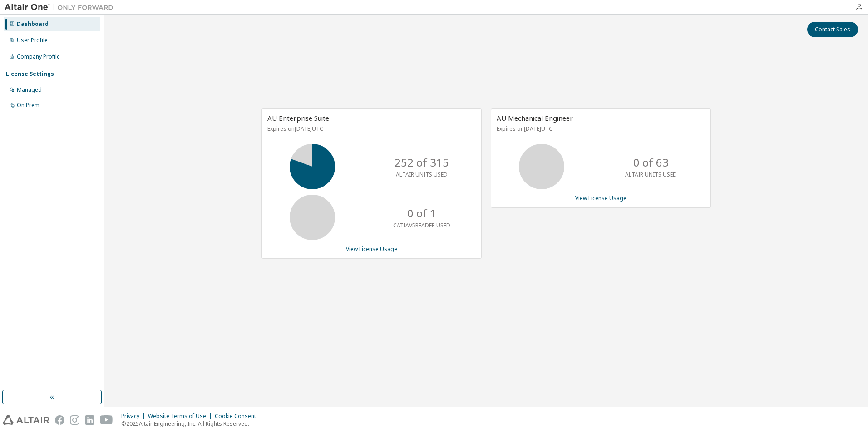  Describe the element at coordinates (422, 213) in the screenshot. I see `p: 0 of 1` at that location.